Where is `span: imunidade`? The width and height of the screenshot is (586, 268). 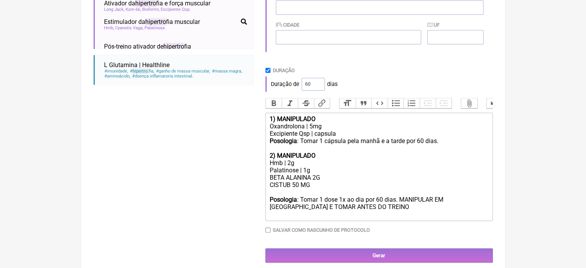
span: imunidade is located at coordinates (116, 71).